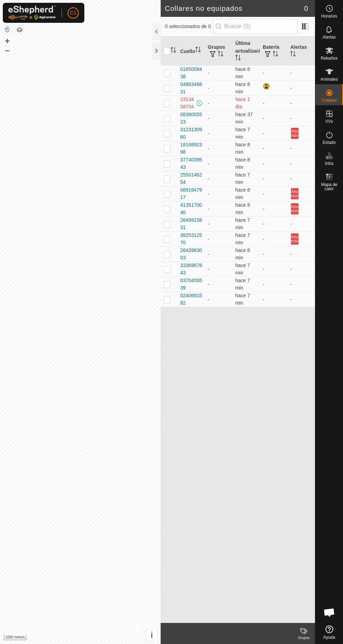 The width and height of the screenshot is (343, 644). What do you see at coordinates (32, 13) in the screenshot?
I see `img: Logotipo de Gallagher` at bounding box center [32, 13].